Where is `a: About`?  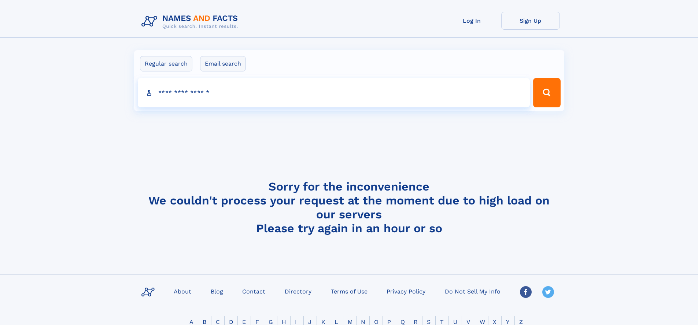 a: About is located at coordinates (182, 291).